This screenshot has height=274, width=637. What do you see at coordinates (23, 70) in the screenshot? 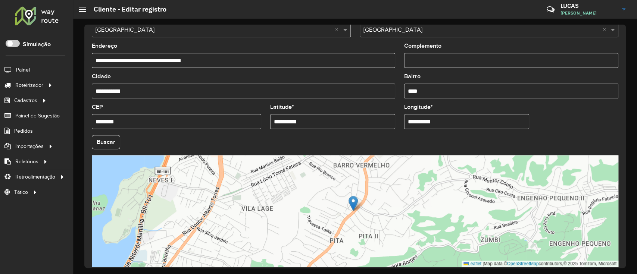
I see `span: Painel` at bounding box center [23, 70].